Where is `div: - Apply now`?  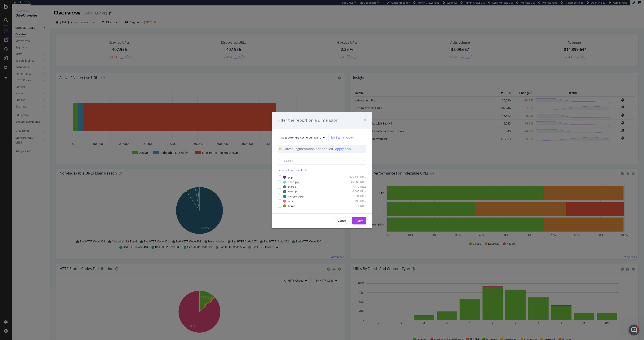
div: - Apply now is located at coordinates (342, 149).